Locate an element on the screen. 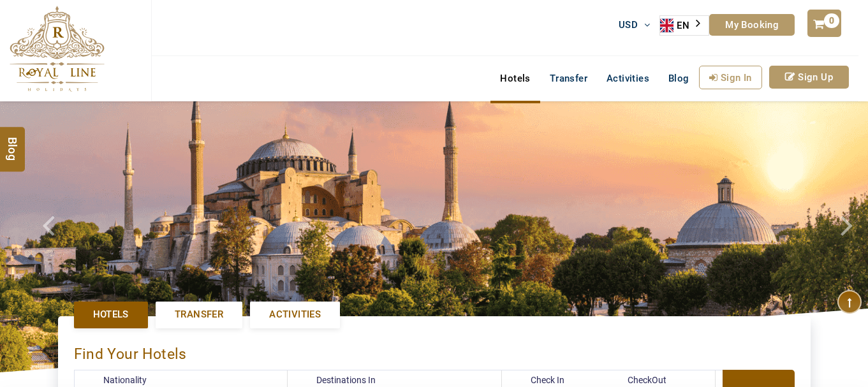 Image resolution: width=868 pixels, height=387 pixels. span: Hotels is located at coordinates (111, 314).